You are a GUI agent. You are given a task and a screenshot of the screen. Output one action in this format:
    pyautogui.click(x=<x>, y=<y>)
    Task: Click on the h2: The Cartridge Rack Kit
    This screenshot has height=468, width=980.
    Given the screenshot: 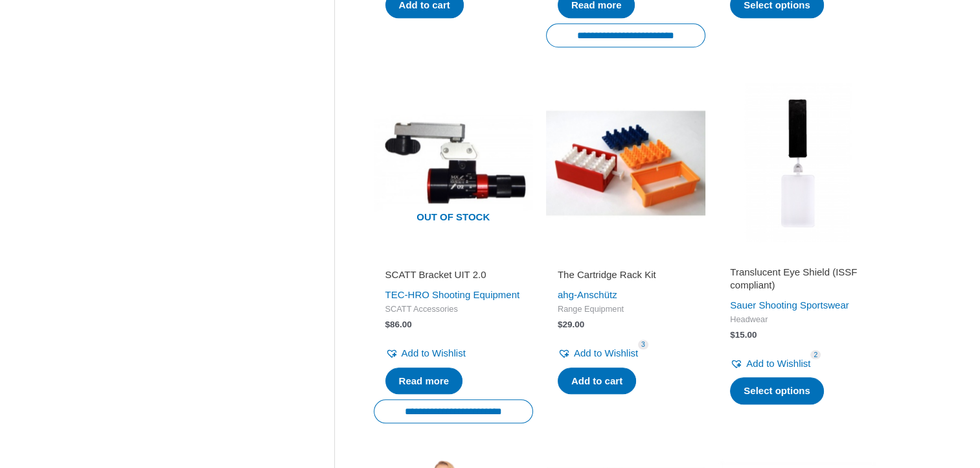 What is the action you would take?
    pyautogui.click(x=625, y=275)
    